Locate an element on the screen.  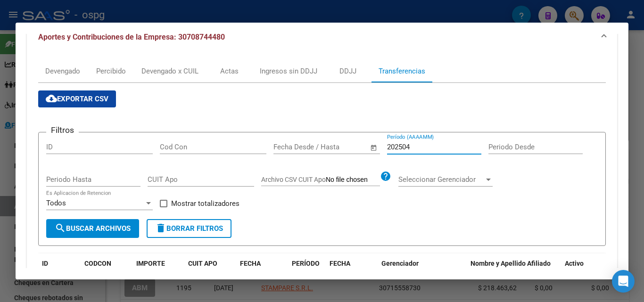
span: Archivo CSV CUIT Apo is located at coordinates (293, 179).